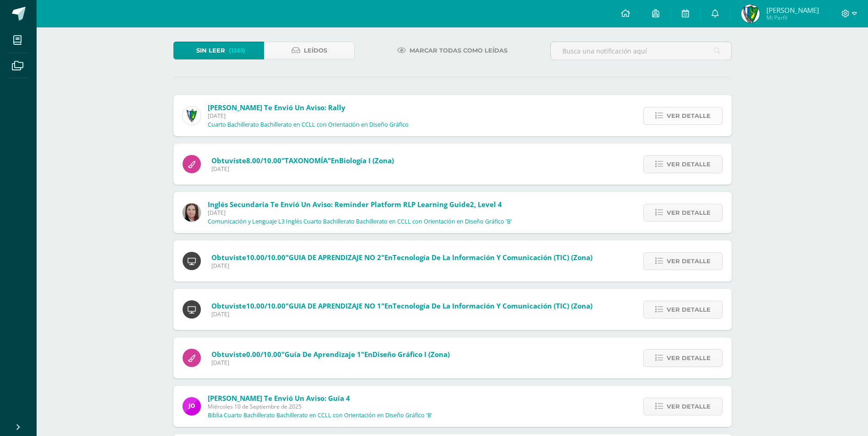  I want to click on span: "Guía de aprendizaje 1", so click(323, 355).